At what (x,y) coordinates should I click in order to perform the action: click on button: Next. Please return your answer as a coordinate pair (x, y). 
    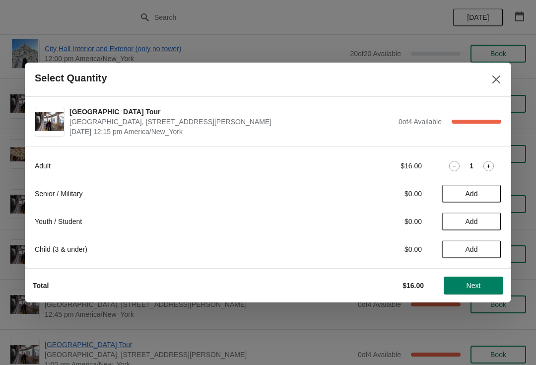
    Looking at the image, I should click on (474, 286).